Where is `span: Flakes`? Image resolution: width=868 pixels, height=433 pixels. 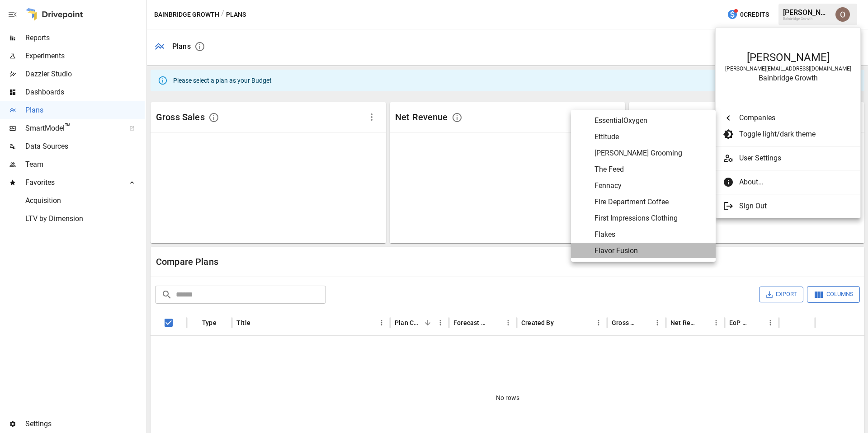
span: Flakes is located at coordinates (651, 234).